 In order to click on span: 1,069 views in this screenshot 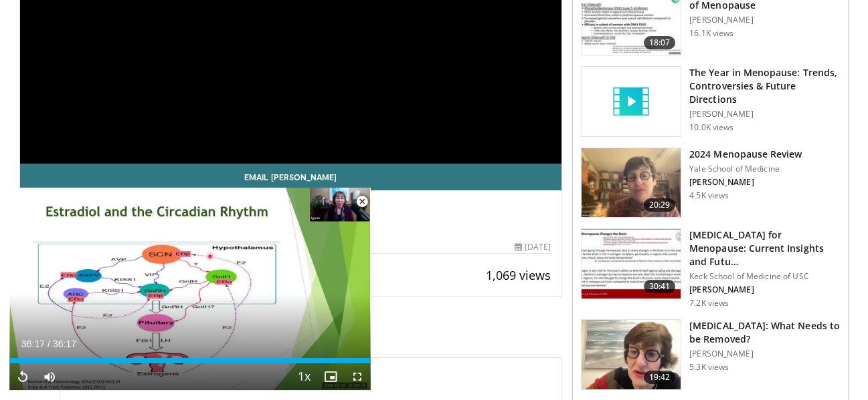, I will do `click(518, 275)`.